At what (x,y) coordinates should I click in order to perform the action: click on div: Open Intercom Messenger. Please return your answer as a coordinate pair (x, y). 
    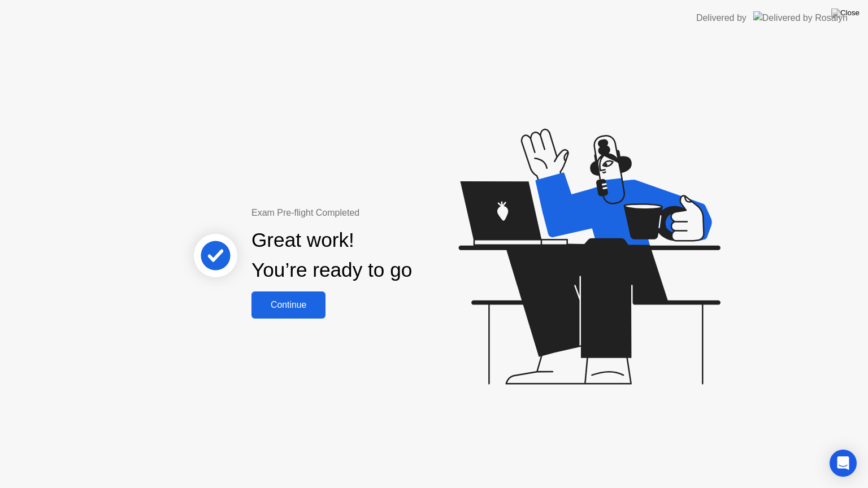
    Looking at the image, I should click on (843, 463).